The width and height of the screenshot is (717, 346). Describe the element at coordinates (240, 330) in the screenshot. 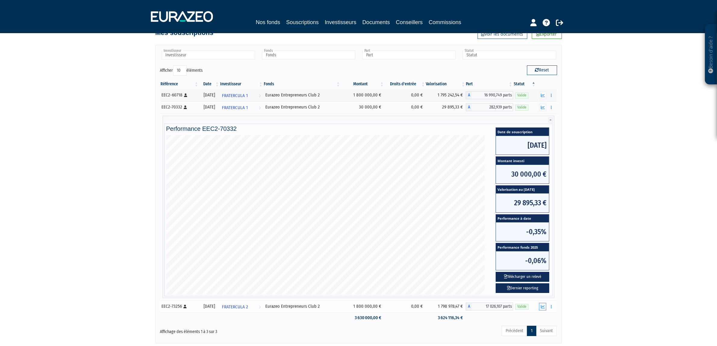

I see `div: Affichage des éléments 1 à 3 sur 3` at that location.